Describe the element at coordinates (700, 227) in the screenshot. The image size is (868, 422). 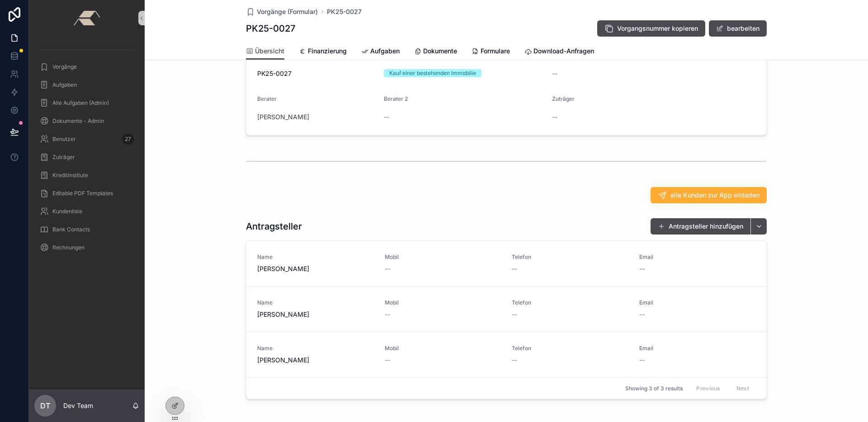
I see `button: Antragsteller hinzufügen` at that location.